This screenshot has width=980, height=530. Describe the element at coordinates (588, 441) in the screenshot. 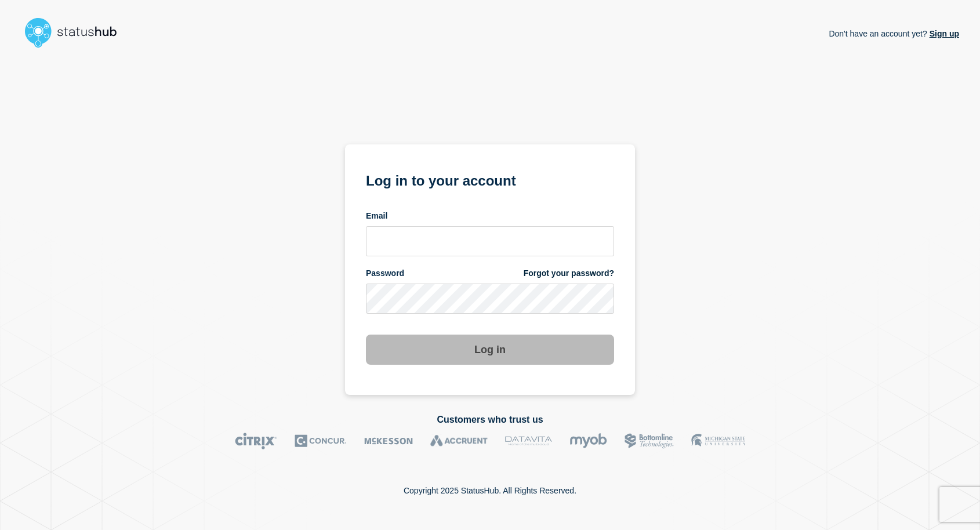

I see `img: myob logo` at that location.